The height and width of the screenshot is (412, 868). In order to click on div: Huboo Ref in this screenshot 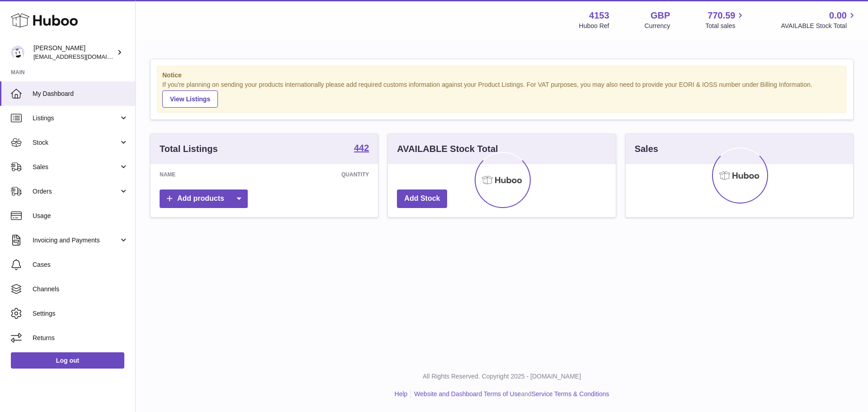, I will do `click(594, 26)`.